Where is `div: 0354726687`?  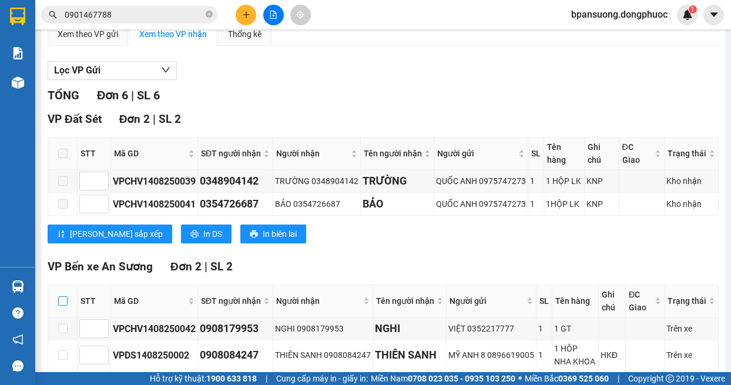 div: 0354726687 is located at coordinates (235, 204).